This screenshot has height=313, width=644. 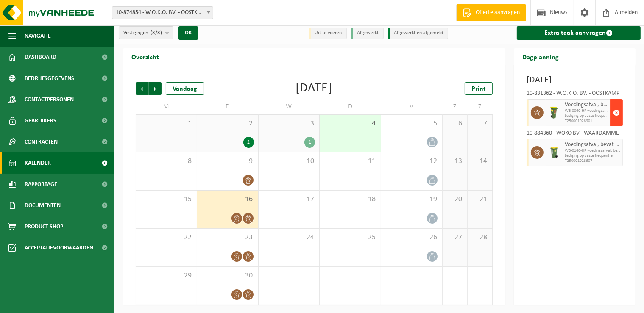 What do you see at coordinates (350, 161) in the screenshot?
I see `span: 11` at bounding box center [350, 161].